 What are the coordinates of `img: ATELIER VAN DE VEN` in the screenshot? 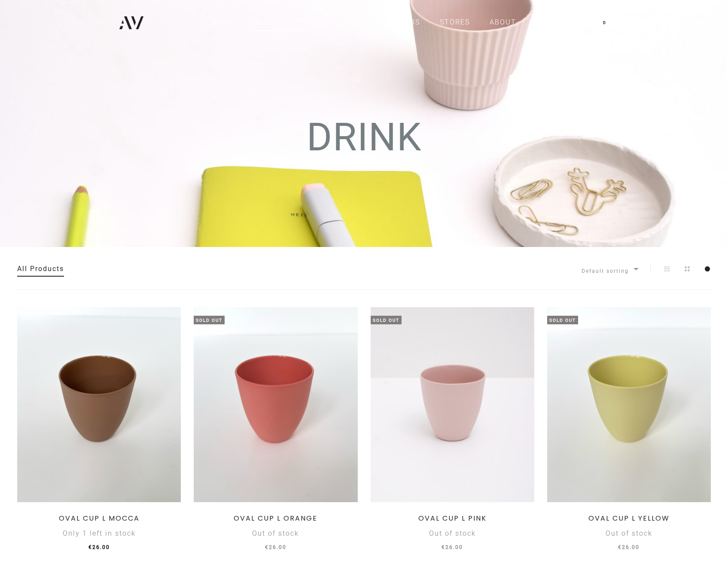 It's located at (131, 23).